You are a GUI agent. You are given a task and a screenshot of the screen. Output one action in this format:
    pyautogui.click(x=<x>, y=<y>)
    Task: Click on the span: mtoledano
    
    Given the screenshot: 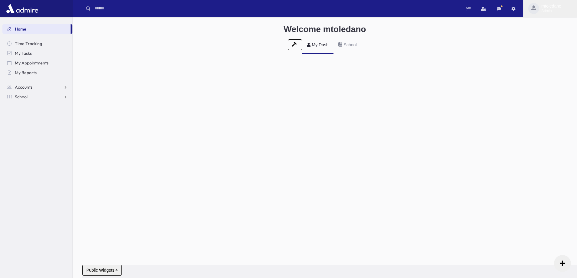 What is the action you would take?
    pyautogui.click(x=550, y=6)
    